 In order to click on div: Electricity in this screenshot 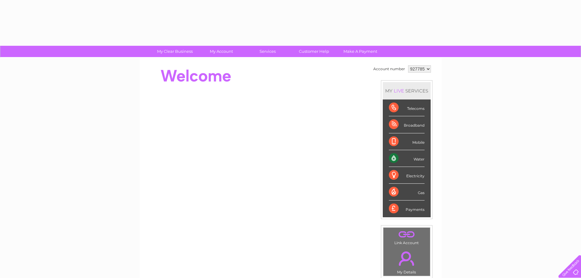, I will do `click(407, 175)`.